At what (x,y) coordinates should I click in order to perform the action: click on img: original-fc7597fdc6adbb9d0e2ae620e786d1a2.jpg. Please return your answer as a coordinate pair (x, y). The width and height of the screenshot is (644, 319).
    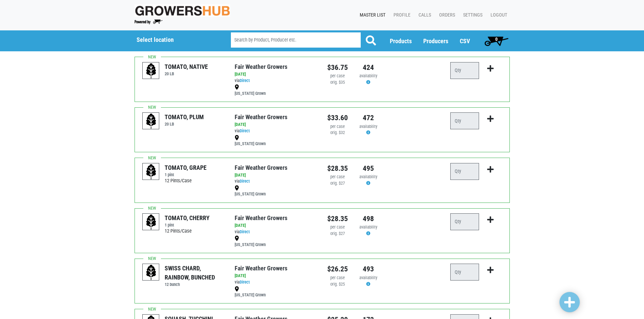
    Looking at the image, I should click on (183, 11).